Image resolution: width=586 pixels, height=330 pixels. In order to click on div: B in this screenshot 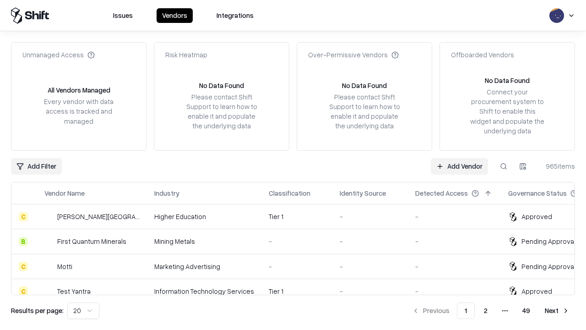, I will do `click(23, 241)`.